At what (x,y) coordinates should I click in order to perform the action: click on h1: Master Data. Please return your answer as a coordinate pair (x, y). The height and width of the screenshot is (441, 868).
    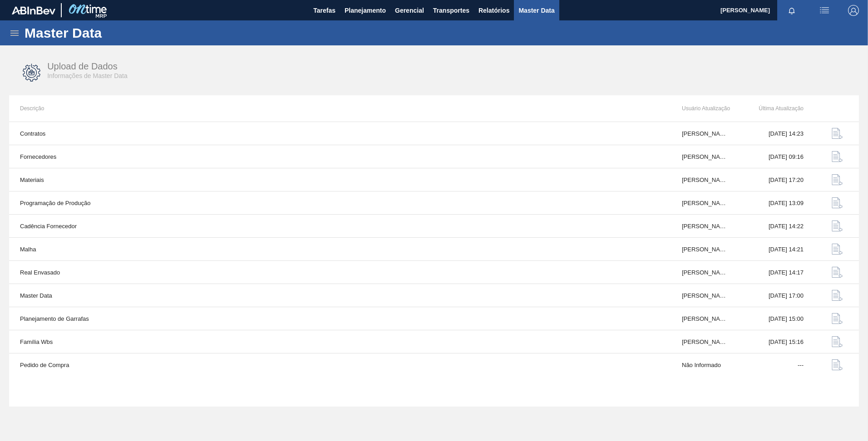
    Looking at the image, I should click on (105, 33).